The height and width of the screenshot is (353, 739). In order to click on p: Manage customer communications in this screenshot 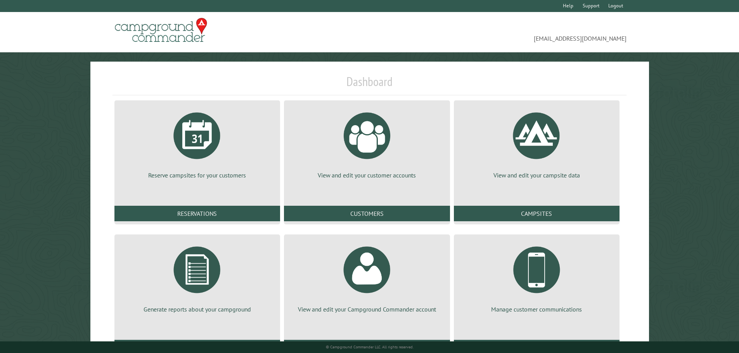, I will do `click(537, 310)`.